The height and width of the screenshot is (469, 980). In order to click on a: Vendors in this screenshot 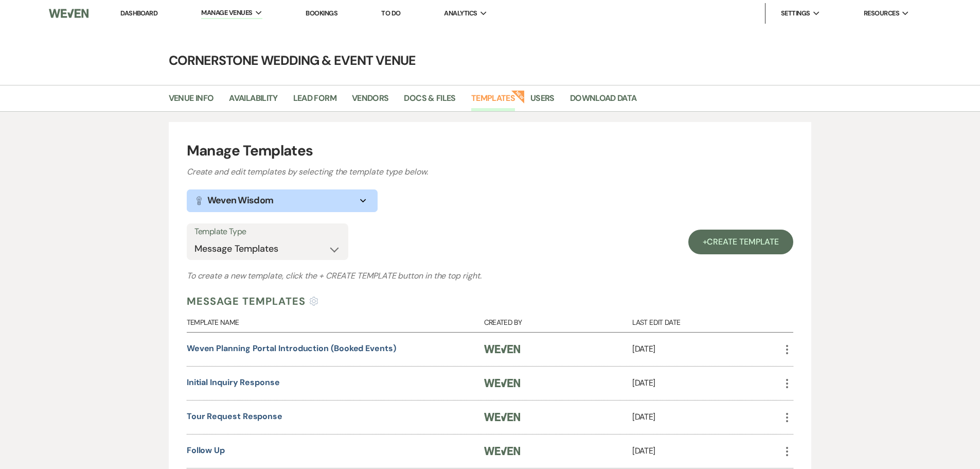, I will do `click(370, 101)`.